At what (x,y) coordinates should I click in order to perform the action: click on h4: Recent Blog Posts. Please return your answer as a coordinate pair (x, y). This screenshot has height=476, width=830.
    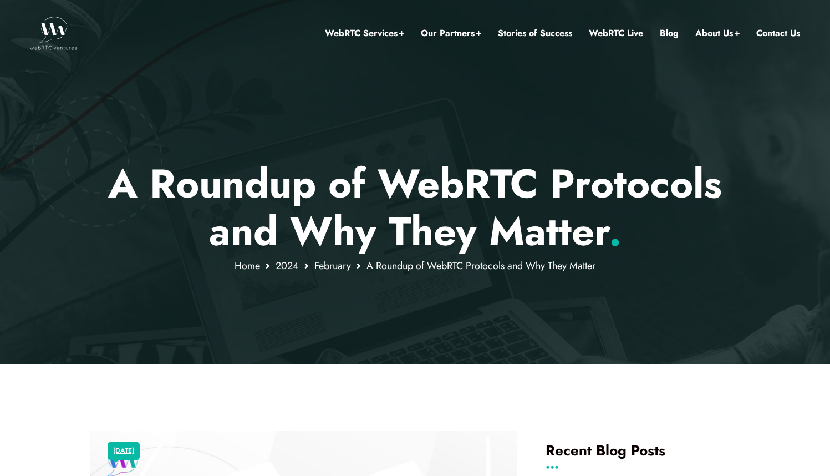
    Looking at the image, I should click on (617, 455).